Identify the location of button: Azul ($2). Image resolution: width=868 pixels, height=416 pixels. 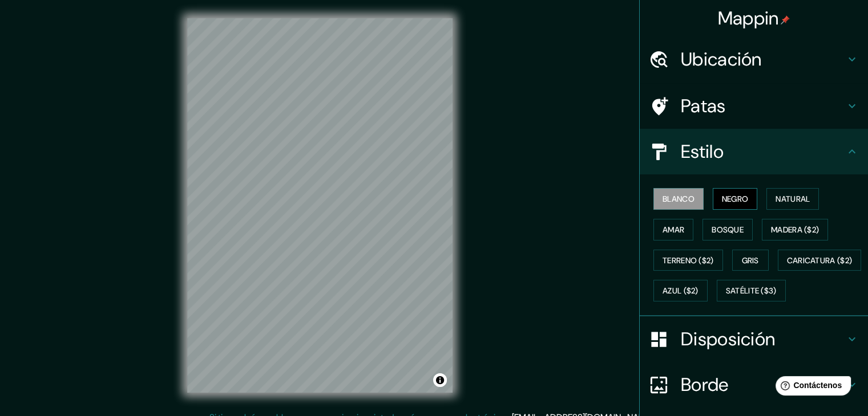
(681, 291).